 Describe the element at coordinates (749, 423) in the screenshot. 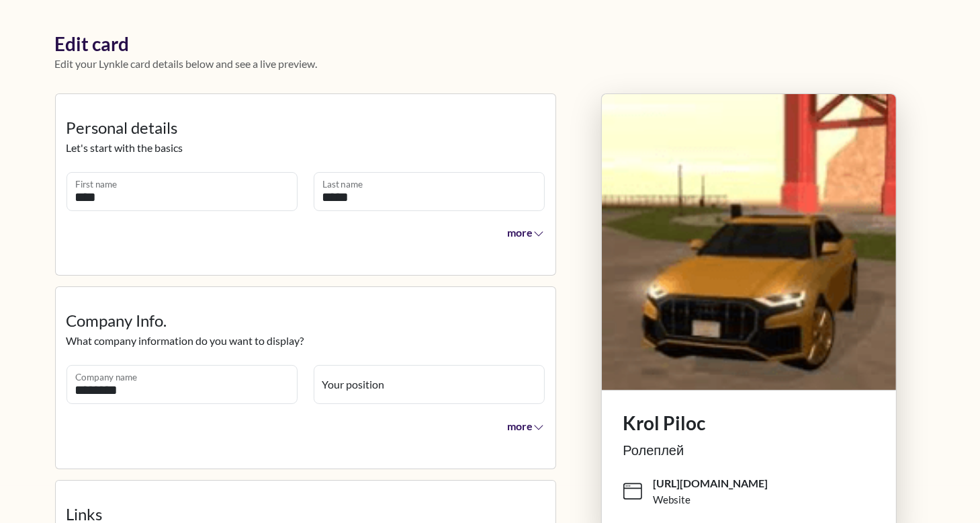

I see `h1: Krol Piloc` at that location.